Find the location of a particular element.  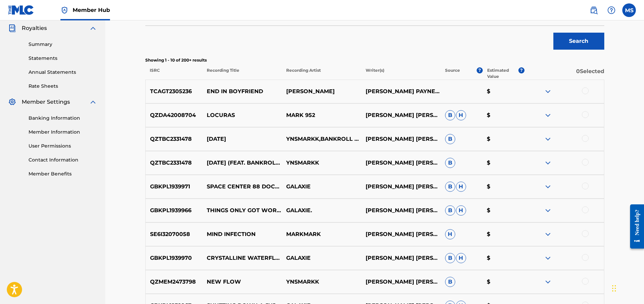

p: Estimated Value is located at coordinates (503, 73).